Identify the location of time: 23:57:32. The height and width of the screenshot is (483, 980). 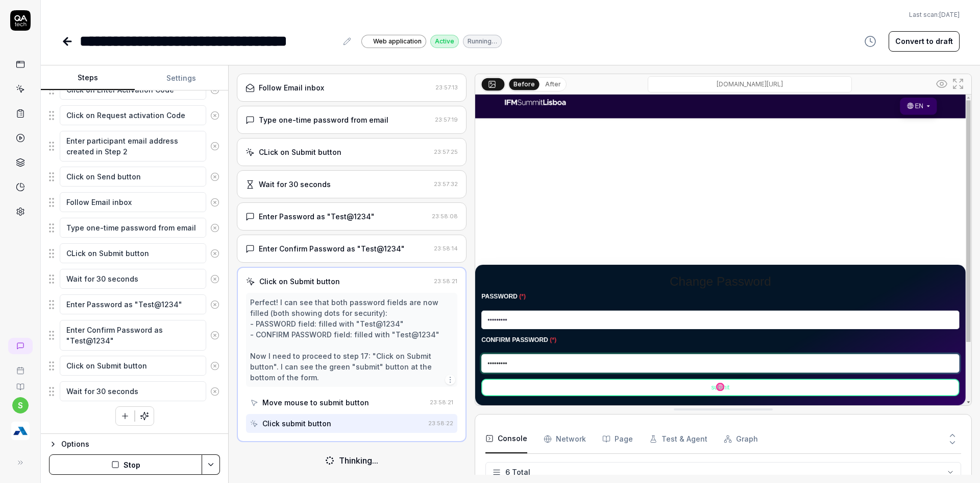
(446, 184).